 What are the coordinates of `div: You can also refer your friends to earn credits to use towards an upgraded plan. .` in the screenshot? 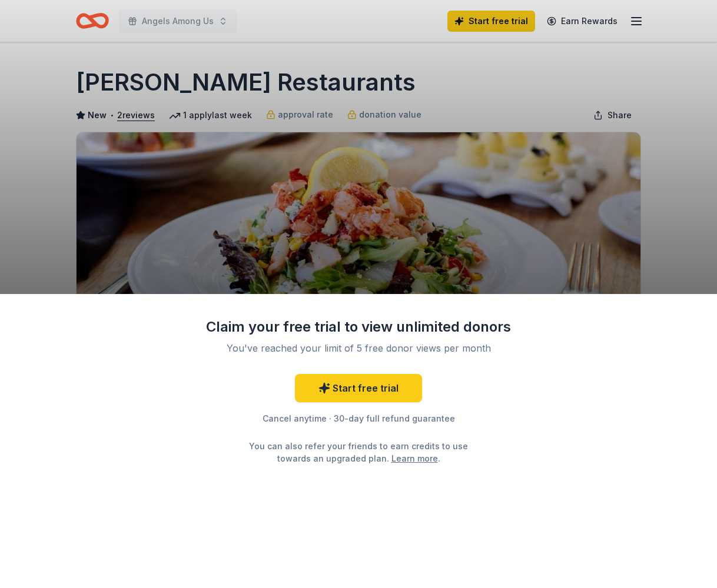 It's located at (358, 452).